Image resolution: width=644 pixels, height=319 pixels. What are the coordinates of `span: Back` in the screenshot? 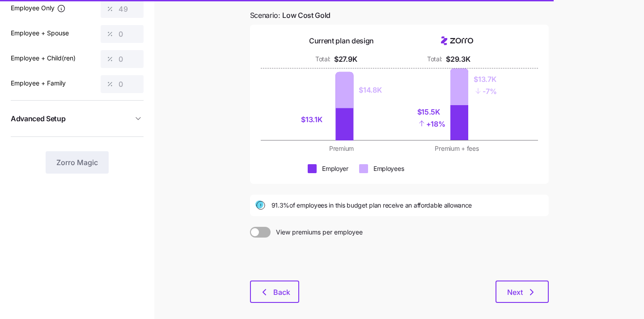 It's located at (282, 291).